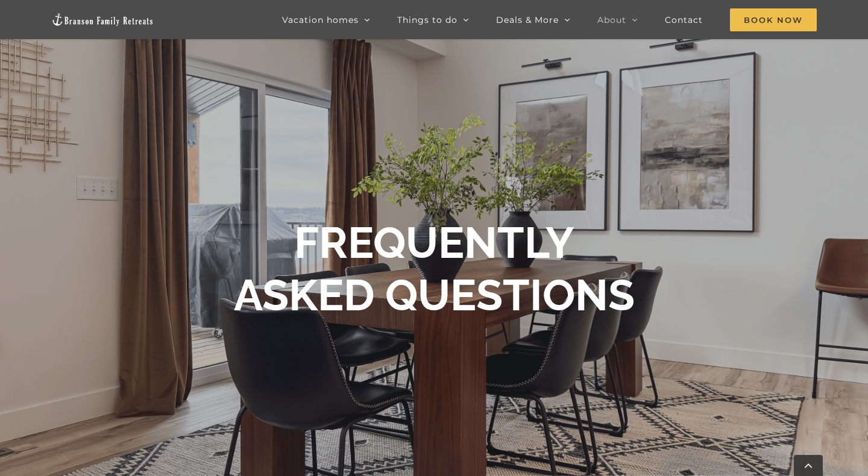 The width and height of the screenshot is (868, 476). What do you see at coordinates (612, 20) in the screenshot?
I see `span: About` at bounding box center [612, 20].